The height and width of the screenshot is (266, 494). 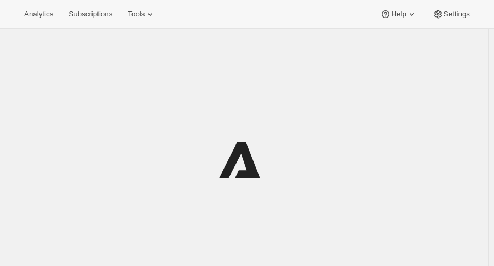 What do you see at coordinates (398, 14) in the screenshot?
I see `span: Help` at bounding box center [398, 14].